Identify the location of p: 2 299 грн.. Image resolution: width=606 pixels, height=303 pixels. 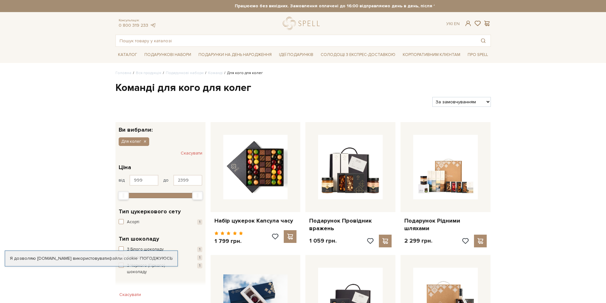
(418, 241).